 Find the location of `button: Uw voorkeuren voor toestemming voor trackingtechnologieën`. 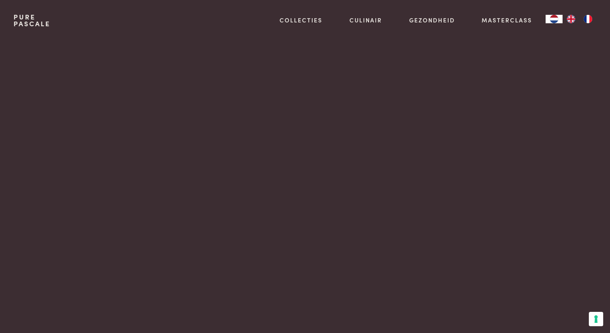

button: Uw voorkeuren voor toestemming voor trackingtechnologieën is located at coordinates (596, 319).